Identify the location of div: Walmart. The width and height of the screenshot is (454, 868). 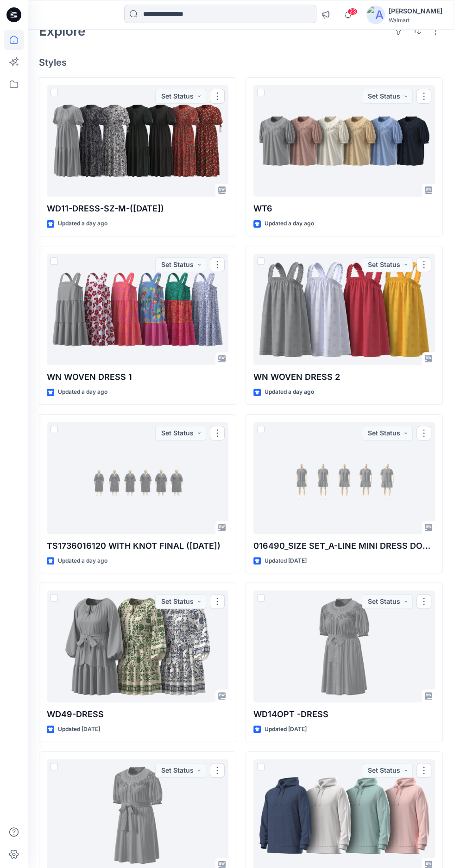
(415, 20).